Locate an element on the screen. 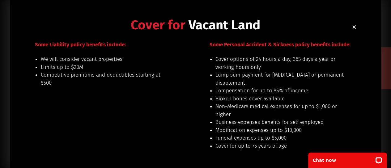 The height and width of the screenshot is (168, 391). li: Cover for up to 75 years of age is located at coordinates (279, 146).